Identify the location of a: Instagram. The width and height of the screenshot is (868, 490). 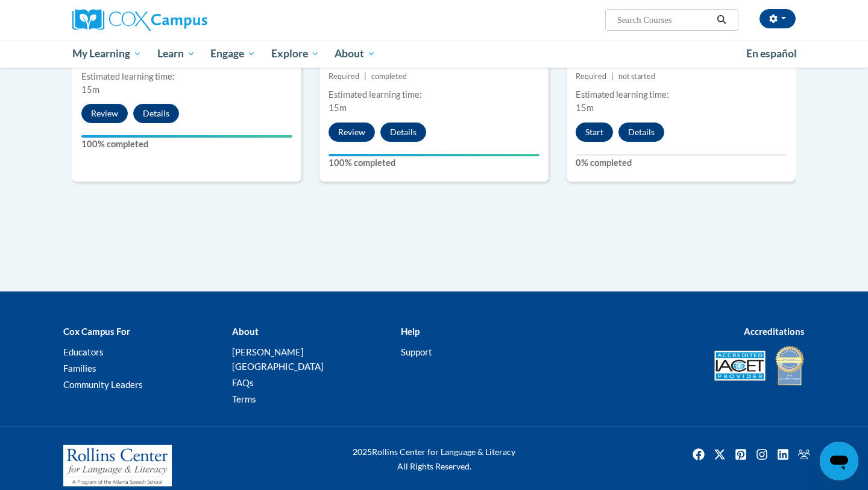
(762, 455).